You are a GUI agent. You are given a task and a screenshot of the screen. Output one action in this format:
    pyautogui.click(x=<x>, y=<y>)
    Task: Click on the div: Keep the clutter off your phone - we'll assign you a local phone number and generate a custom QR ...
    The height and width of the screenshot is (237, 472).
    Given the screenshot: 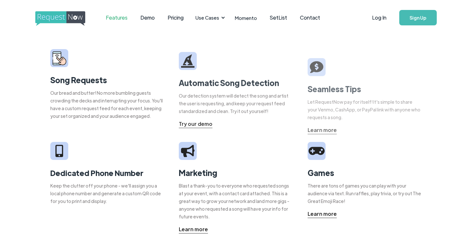 What is the action you would take?
    pyautogui.click(x=107, y=193)
    